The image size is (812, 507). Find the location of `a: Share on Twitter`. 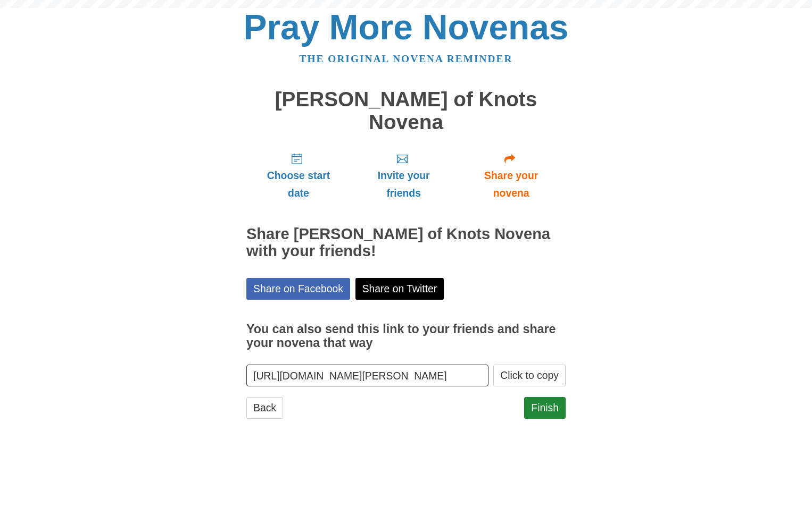

a: Share on Twitter is located at coordinates (400, 289).